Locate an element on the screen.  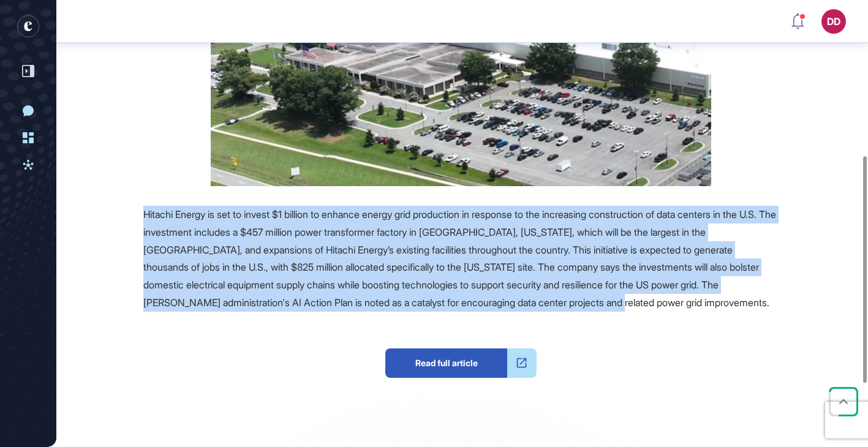
div: entrapeer-logo is located at coordinates (28, 26).